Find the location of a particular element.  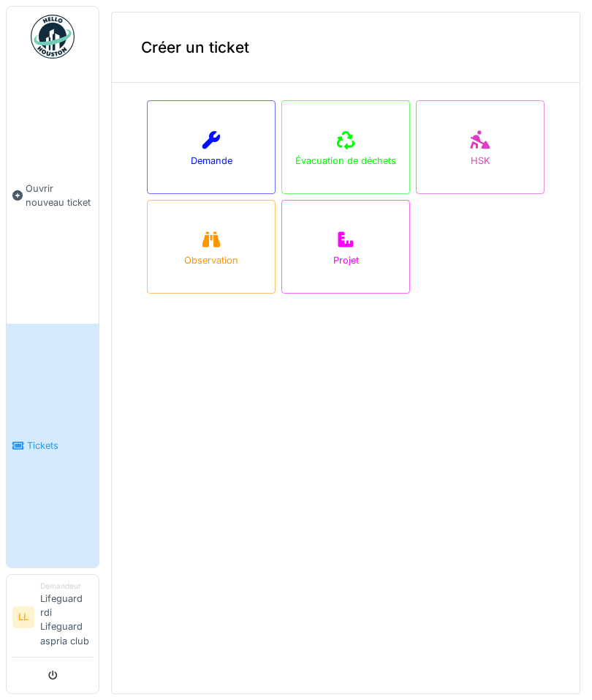

div: Évacuation de déchets is located at coordinates (346, 161).